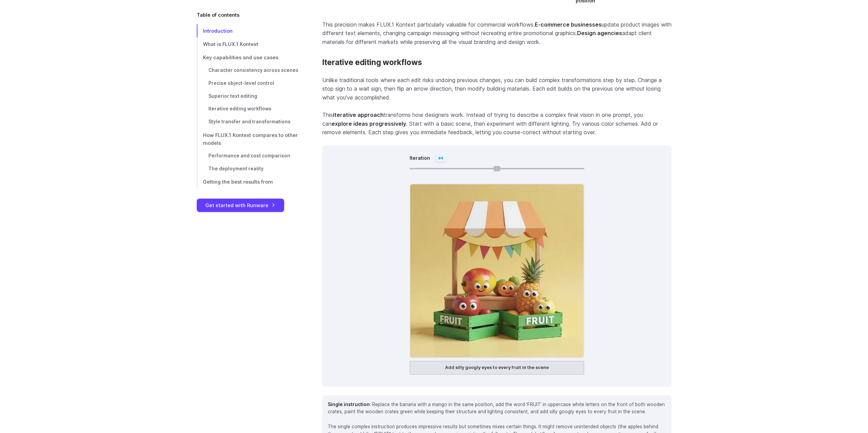 Image resolution: width=868 pixels, height=433 pixels. I want to click on span: #4, so click(441, 158).